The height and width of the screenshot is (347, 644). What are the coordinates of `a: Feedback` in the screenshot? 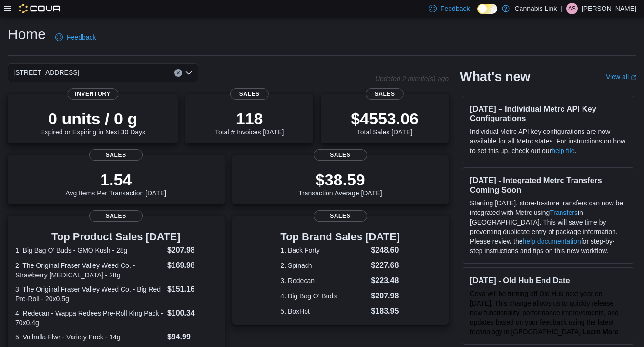 It's located at (76, 37).